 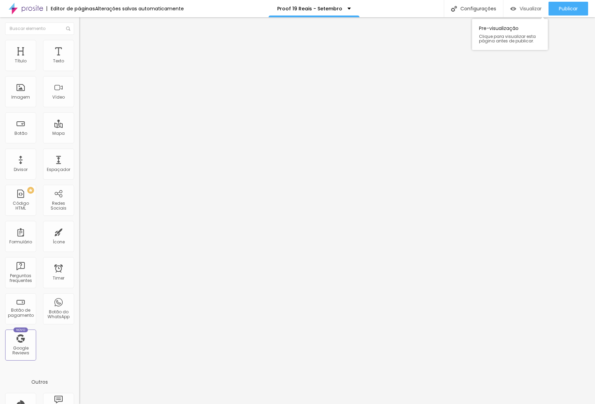 What do you see at coordinates (59, 133) in the screenshot?
I see `div: Mapa` at bounding box center [59, 133].